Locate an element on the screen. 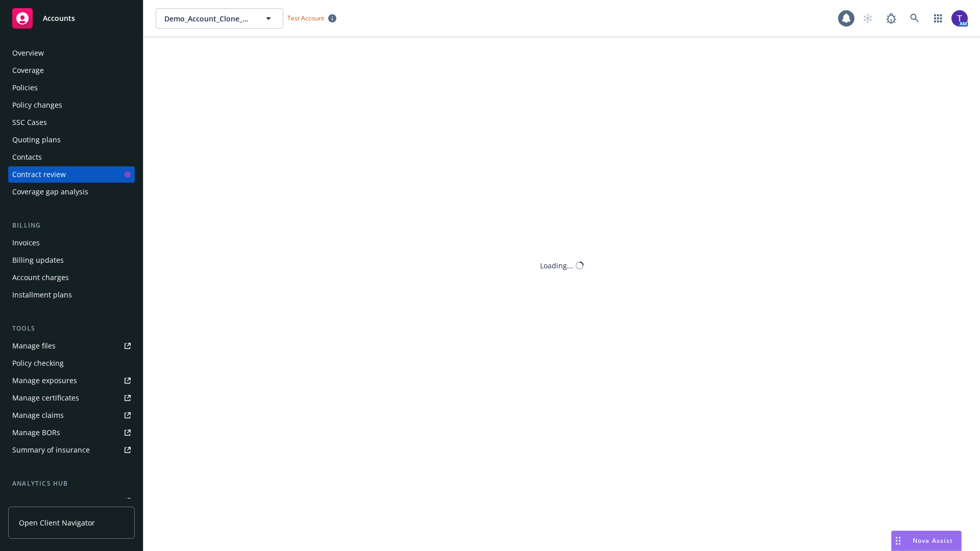 Image resolution: width=980 pixels, height=551 pixels. div: Invoices is located at coordinates (26, 243).